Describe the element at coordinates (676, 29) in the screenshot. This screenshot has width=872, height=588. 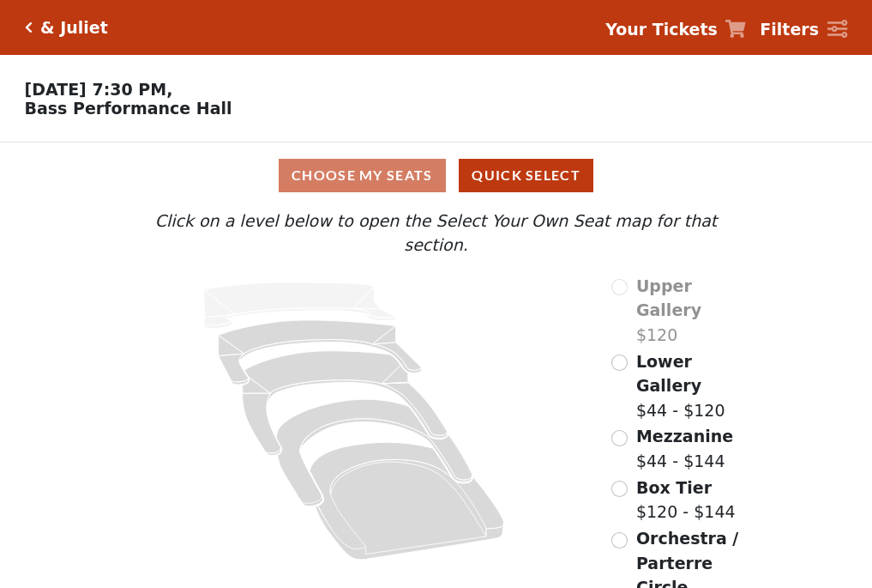
I see `a: Your Tickets` at that location.